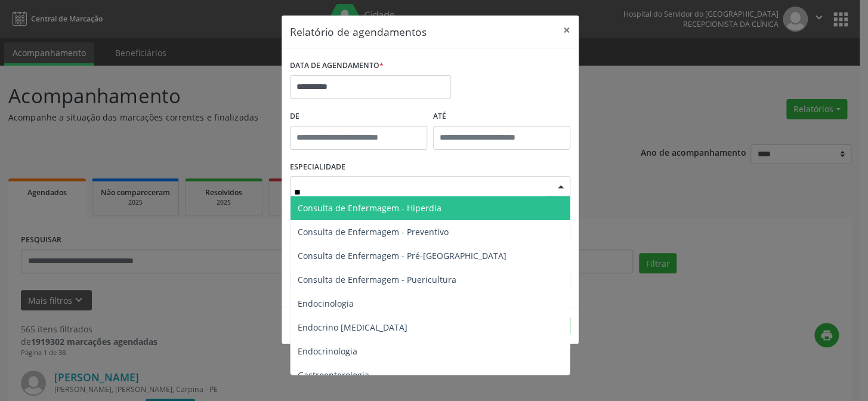  I want to click on button: Close, so click(567, 30).